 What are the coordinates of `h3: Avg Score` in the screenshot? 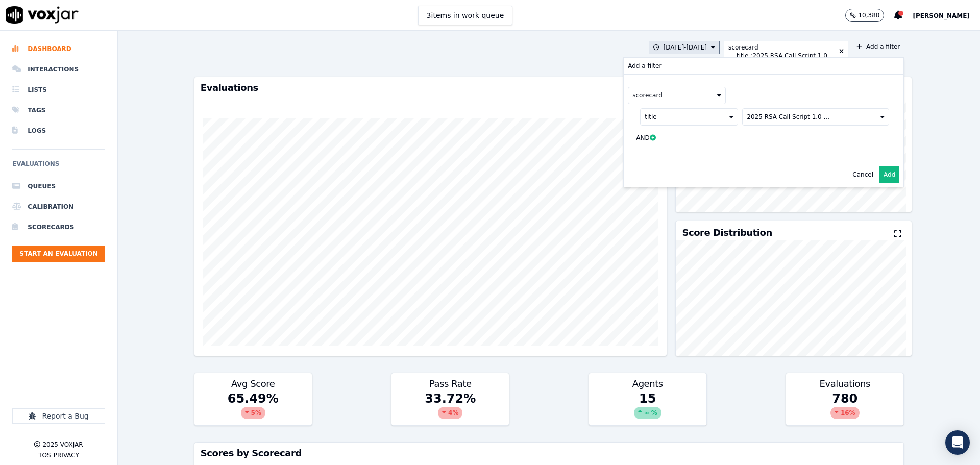 It's located at (253, 384).